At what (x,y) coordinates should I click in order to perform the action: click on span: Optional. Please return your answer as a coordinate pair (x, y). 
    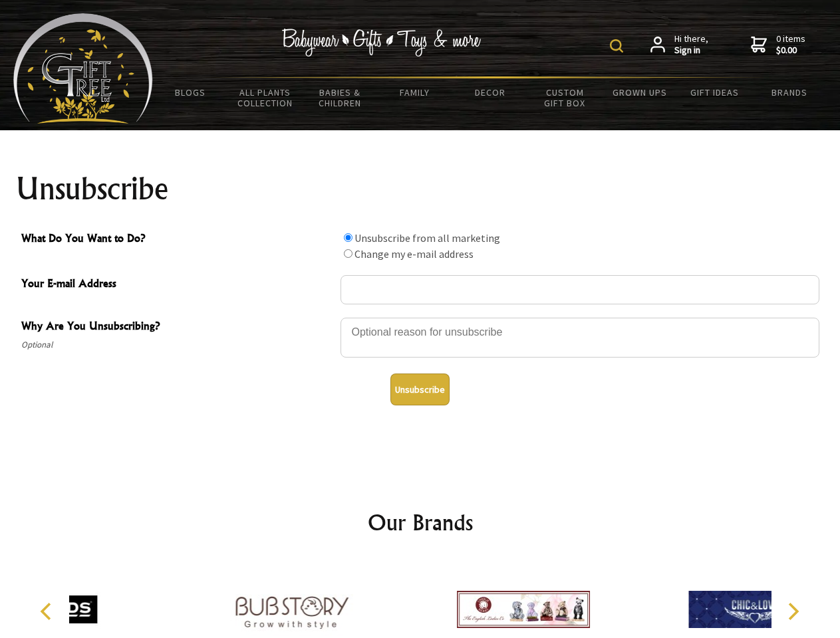
    Looking at the image, I should click on (177, 345).